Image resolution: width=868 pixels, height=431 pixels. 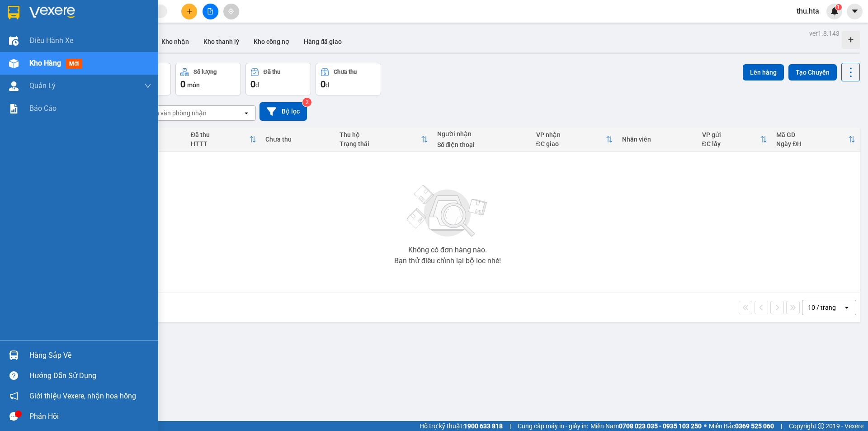 What do you see at coordinates (90, 416) in the screenshot?
I see `div: Phản hồi` at bounding box center [90, 416].